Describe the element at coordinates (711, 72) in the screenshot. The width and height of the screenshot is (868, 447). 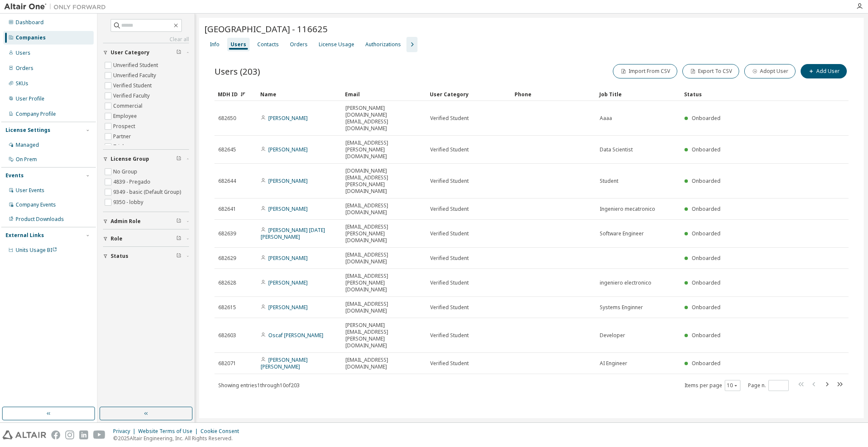
I see `button: Export To CSV` at that location.